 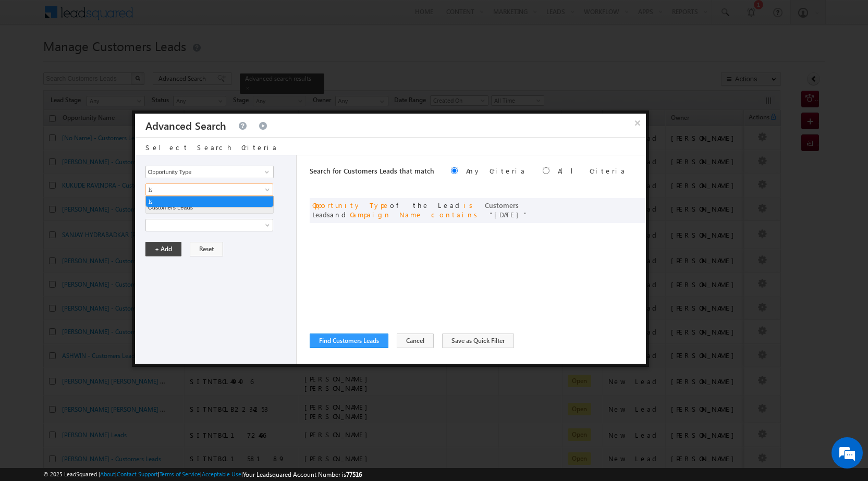 What do you see at coordinates (416, 210) in the screenshot?
I see `span: Customers Leads` at bounding box center [416, 210].